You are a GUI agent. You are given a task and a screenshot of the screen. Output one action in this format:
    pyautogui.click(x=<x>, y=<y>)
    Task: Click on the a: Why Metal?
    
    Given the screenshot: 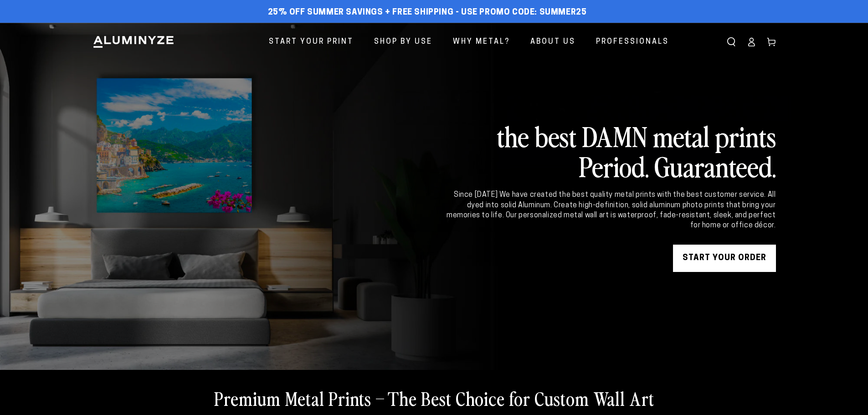 What is the action you would take?
    pyautogui.click(x=481, y=42)
    